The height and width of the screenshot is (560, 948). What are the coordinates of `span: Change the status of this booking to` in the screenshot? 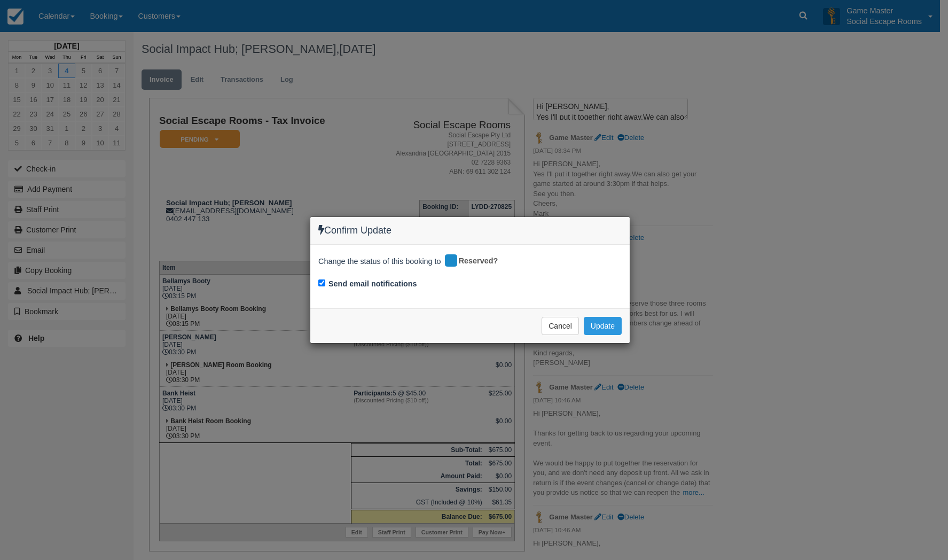 It's located at (380, 262).